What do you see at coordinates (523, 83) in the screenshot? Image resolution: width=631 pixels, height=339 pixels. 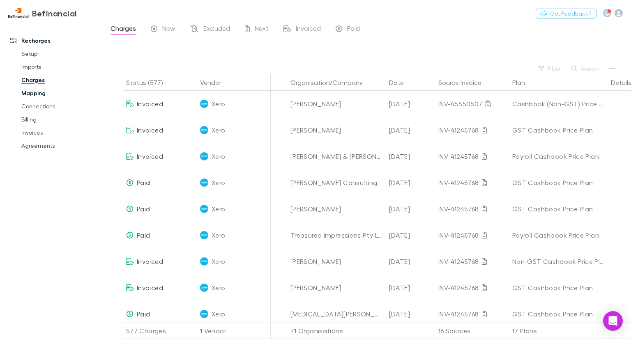 I see `button: Plan` at bounding box center [523, 83].